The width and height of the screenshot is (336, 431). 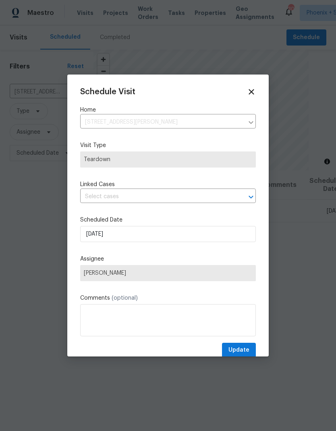 What do you see at coordinates (157, 197) in the screenshot?
I see `input: Select cases` at bounding box center [157, 197].